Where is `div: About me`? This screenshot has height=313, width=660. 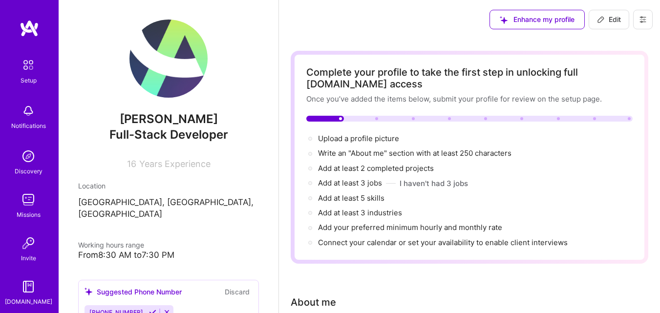 div: About me is located at coordinates (313, 302).